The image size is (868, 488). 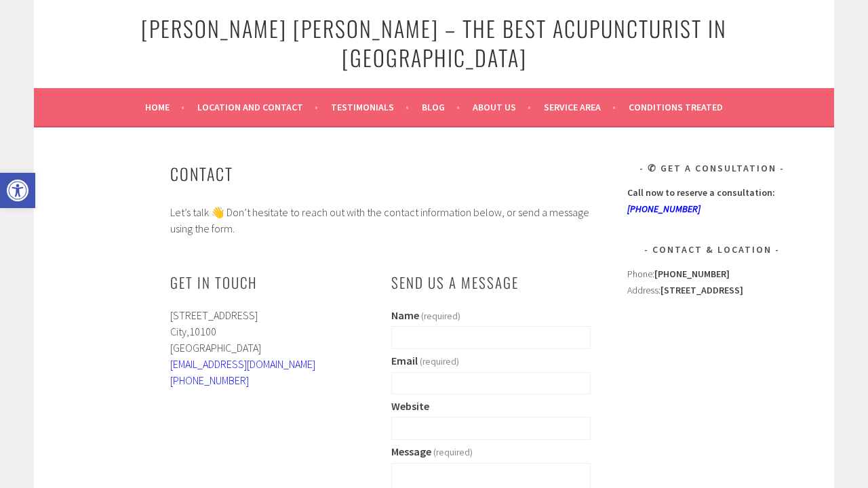 What do you see at coordinates (270, 282) in the screenshot?
I see `h2: Get in Touch` at bounding box center [270, 282].